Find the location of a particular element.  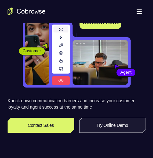

img: A customer support agent talking on the phone is located at coordinates (100, 62).